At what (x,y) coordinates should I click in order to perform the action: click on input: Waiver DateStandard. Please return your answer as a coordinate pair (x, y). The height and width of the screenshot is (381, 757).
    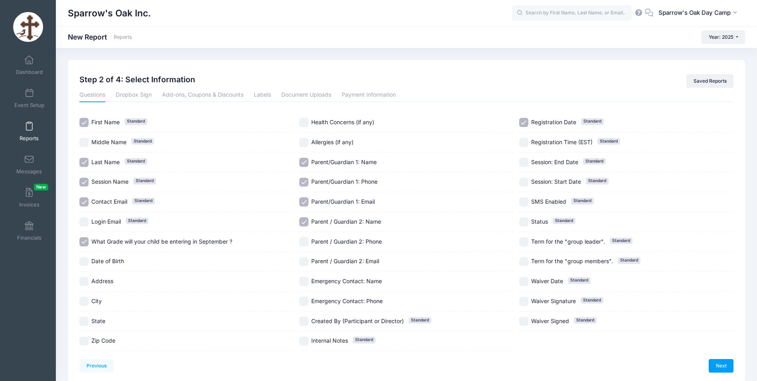
    Looking at the image, I should click on (523, 281).